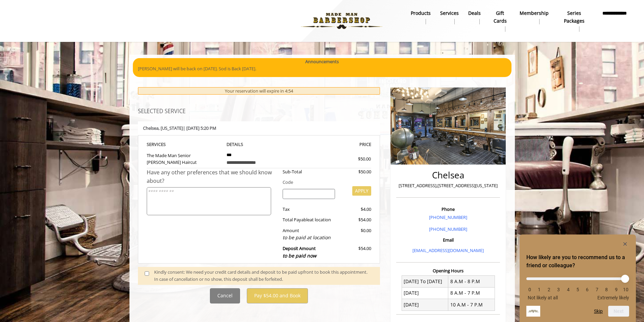  Describe the element at coordinates (448, 175) in the screenshot. I see `h2: Chelsea` at that location.